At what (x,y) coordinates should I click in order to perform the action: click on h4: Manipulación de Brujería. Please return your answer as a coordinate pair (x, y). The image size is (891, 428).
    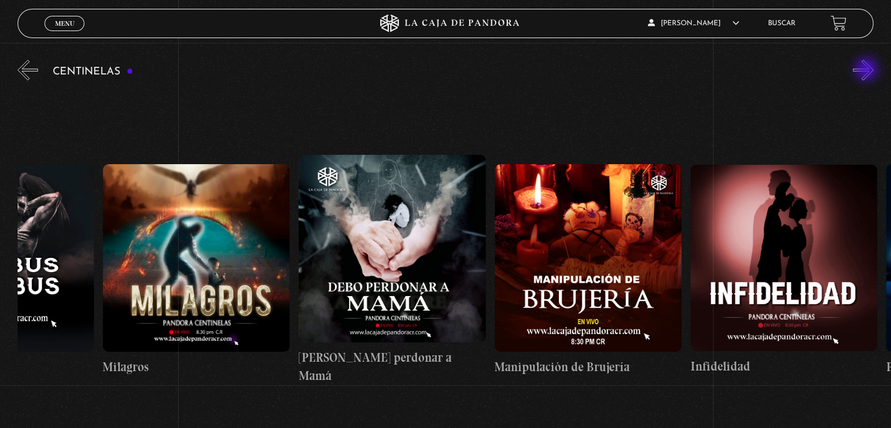
    Looking at the image, I should click on (588, 367).